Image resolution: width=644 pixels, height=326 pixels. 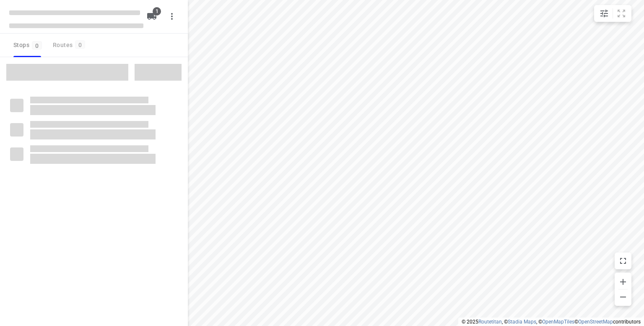 What do you see at coordinates (613, 13) in the screenshot?
I see `div: small contained button group` at bounding box center [613, 13].